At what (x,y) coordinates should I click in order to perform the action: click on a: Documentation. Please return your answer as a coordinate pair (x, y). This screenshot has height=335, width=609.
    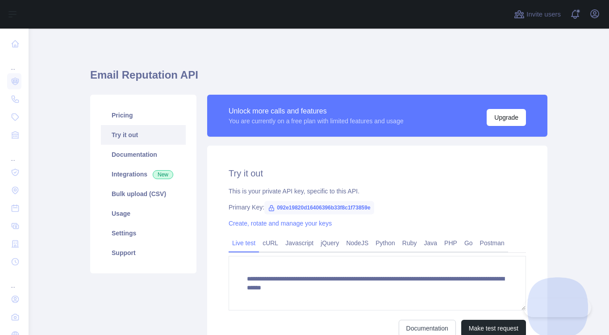
    Looking at the image, I should click on (143, 155).